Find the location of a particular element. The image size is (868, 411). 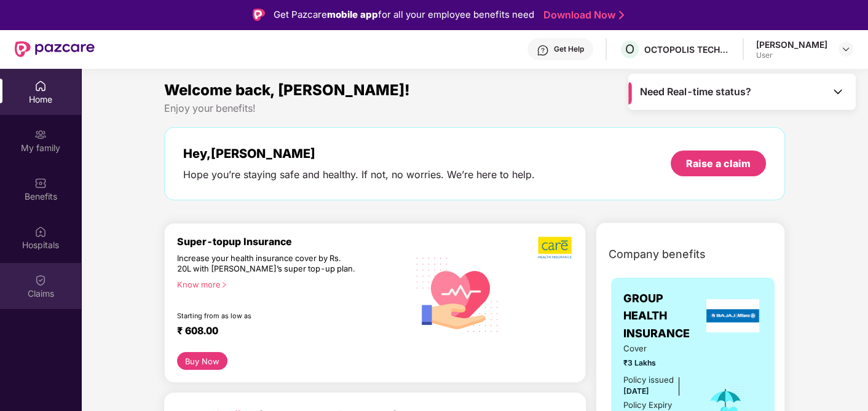

span: Cover is located at coordinates (655, 349).